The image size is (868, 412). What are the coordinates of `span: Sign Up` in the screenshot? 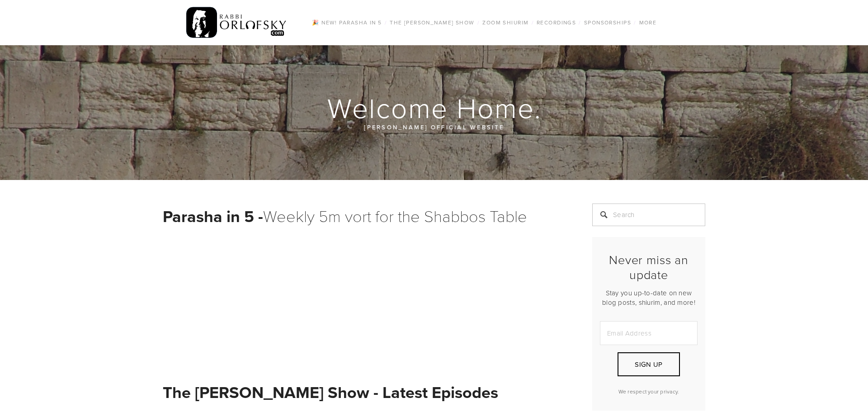 It's located at (648, 364).